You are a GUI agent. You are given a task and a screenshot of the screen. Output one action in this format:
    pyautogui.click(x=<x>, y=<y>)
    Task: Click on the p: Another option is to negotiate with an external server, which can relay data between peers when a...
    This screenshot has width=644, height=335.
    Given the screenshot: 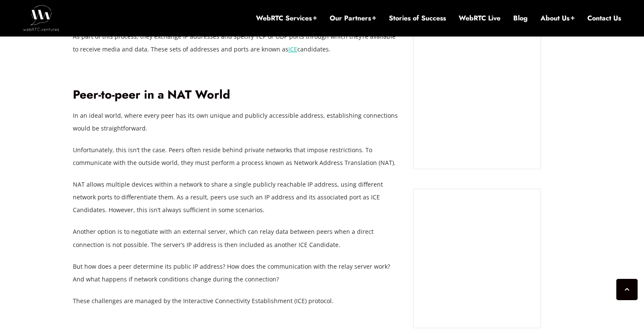 What is the action you would take?
    pyautogui.click(x=237, y=238)
    